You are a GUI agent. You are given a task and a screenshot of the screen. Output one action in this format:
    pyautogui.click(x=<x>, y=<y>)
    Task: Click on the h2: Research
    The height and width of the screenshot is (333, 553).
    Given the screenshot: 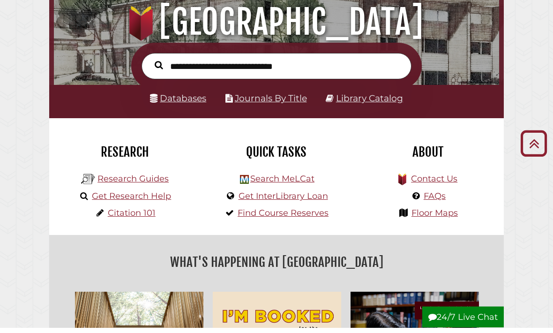 What is the action you would take?
    pyautogui.click(x=125, y=158)
    